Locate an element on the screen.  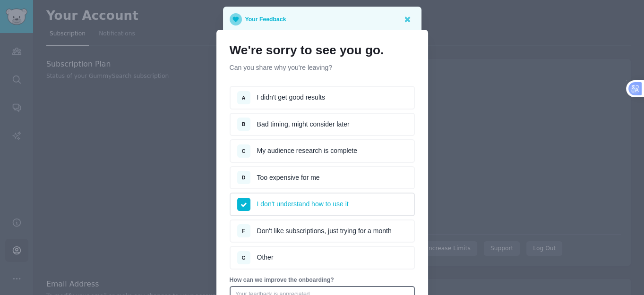
span: G is located at coordinates (243, 258).